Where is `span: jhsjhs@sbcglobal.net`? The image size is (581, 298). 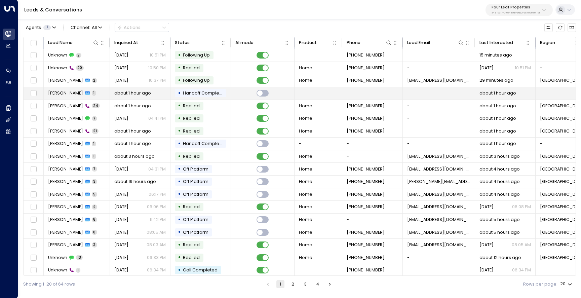 span: jhsjhs@sbcglobal.net is located at coordinates (439, 156).